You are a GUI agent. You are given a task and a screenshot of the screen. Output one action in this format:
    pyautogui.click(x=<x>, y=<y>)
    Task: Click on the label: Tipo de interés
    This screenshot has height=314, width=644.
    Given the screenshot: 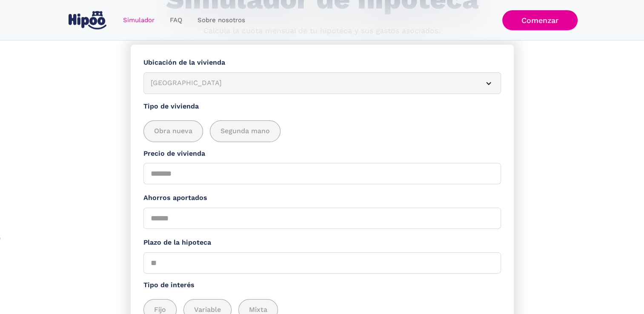 What is the action you would take?
    pyautogui.click(x=322, y=285)
    